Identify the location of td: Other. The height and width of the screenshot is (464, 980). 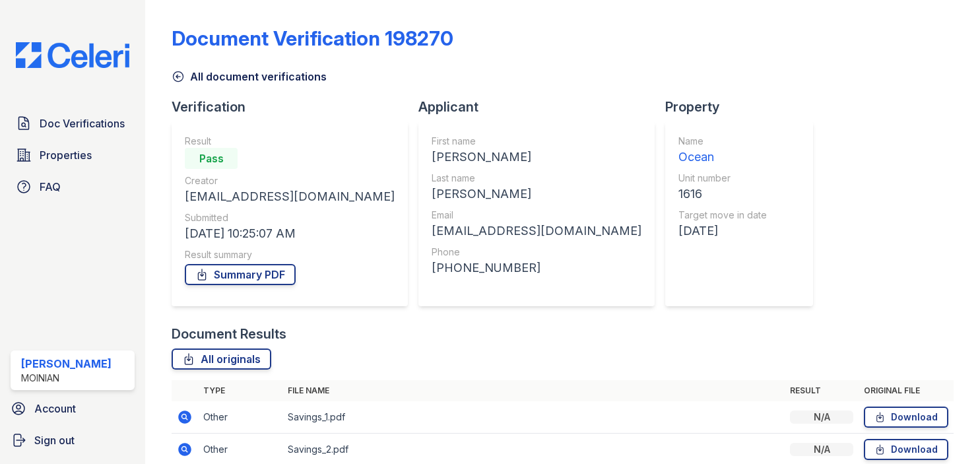
(240, 417).